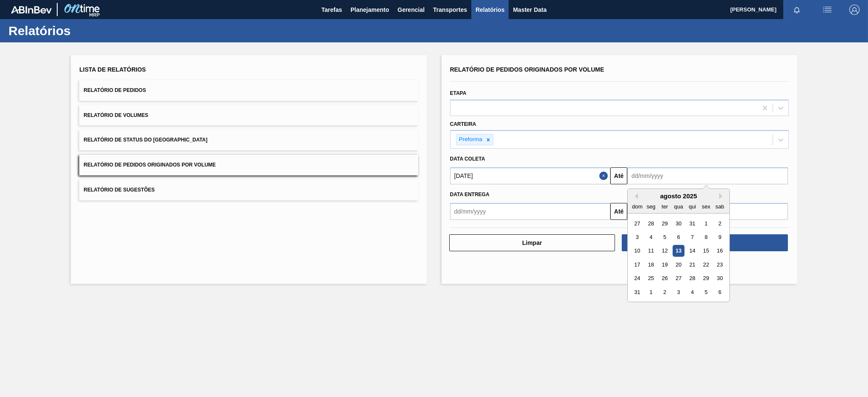 The height and width of the screenshot is (397, 868). What do you see at coordinates (705, 278) in the screenshot?
I see `div: Choose sexta-feira, 29 de agosto de 2025` at bounding box center [705, 278].